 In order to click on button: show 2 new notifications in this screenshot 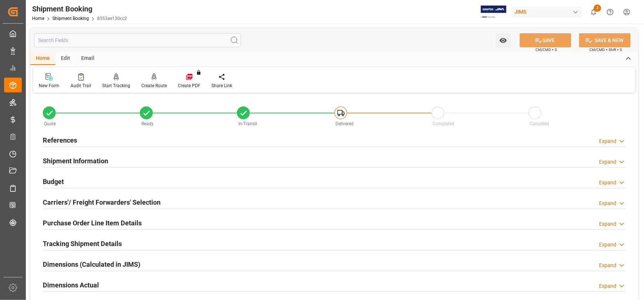, I will do `click(594, 12)`.